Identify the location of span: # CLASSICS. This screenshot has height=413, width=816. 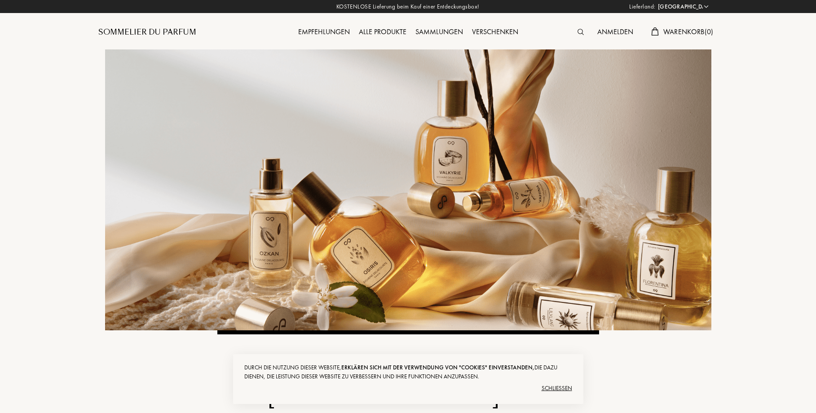
(324, 358).